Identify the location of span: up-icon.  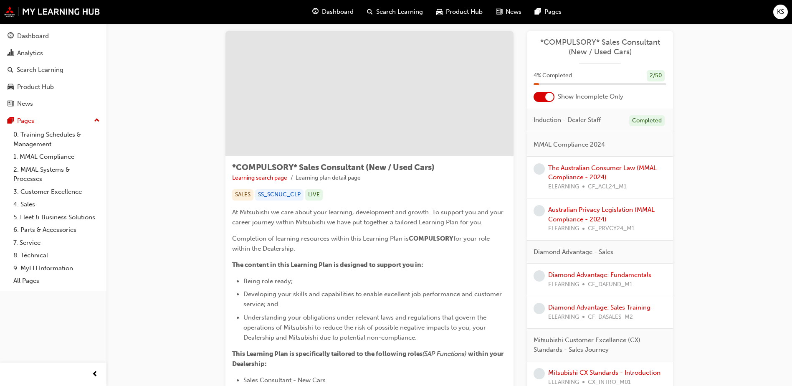
(97, 121).